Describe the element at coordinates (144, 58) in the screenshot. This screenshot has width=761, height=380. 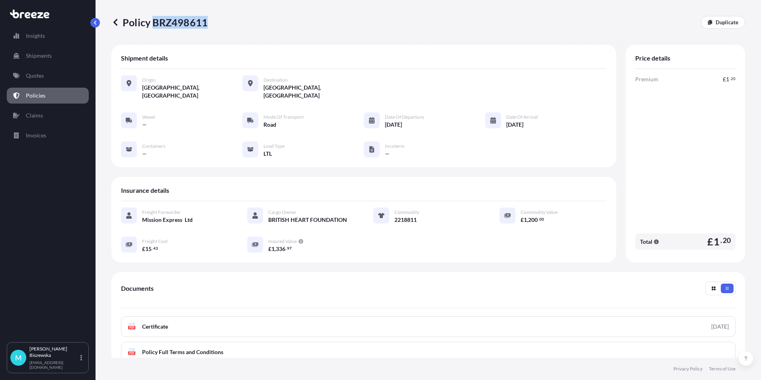
I see `span: Shipment details` at that location.